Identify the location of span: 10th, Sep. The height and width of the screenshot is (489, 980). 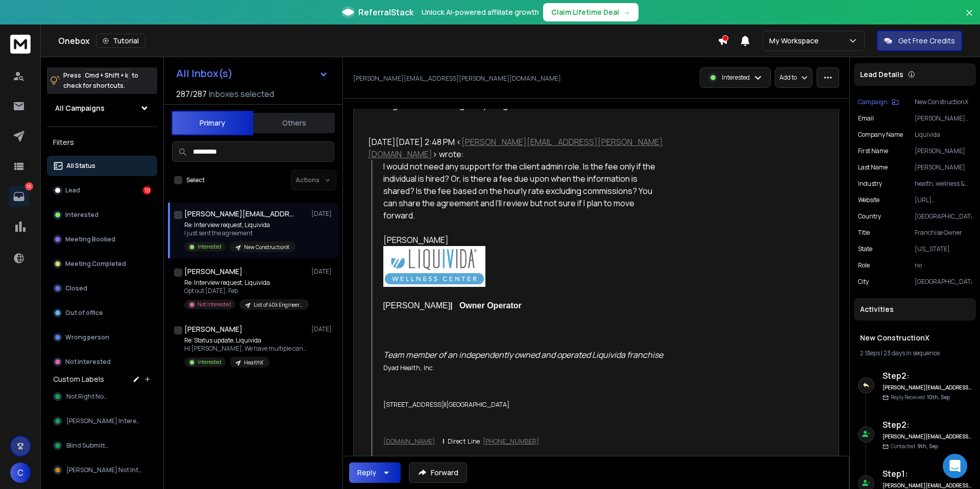
(938, 397).